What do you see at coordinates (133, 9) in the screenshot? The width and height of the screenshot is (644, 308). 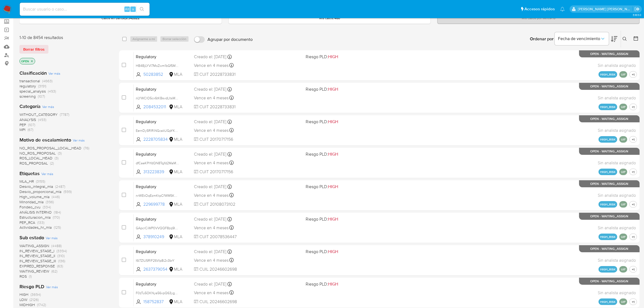 I see `span: s` at bounding box center [133, 9].